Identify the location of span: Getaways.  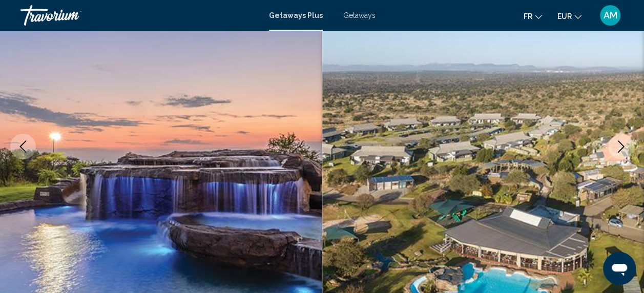
(359, 15).